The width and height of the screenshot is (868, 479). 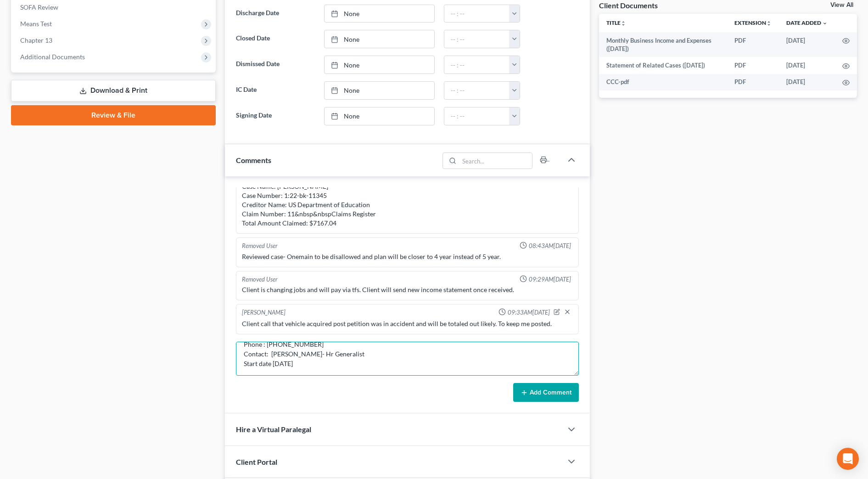 I want to click on input: Search..., so click(x=495, y=161).